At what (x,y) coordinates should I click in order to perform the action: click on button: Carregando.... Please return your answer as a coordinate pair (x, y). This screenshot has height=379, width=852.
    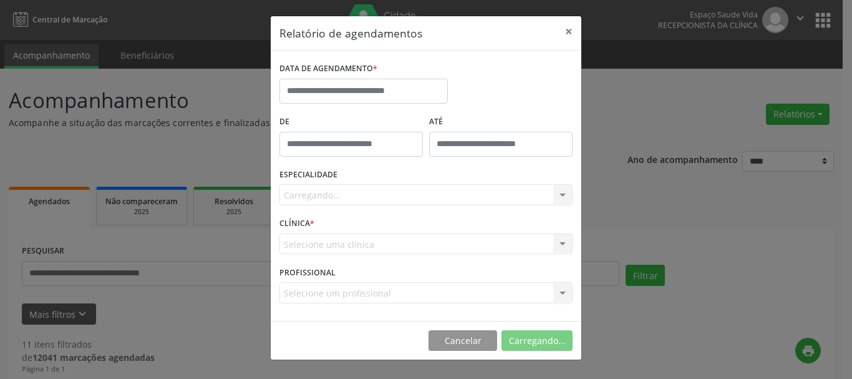
    Looking at the image, I should click on (537, 341).